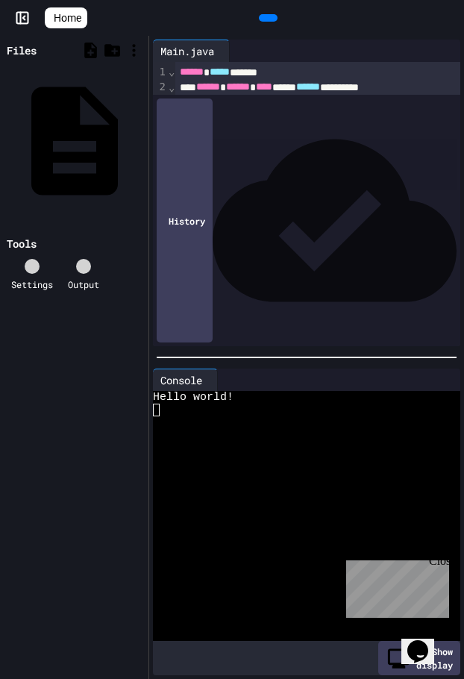  What do you see at coordinates (184, 220) in the screenshot?
I see `div: History` at bounding box center [184, 220].